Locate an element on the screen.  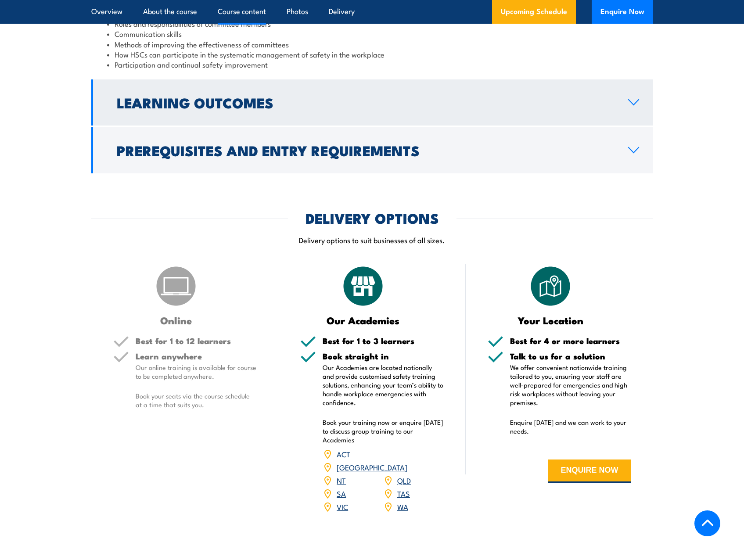
h3: Our Academies is located at coordinates (363, 320).